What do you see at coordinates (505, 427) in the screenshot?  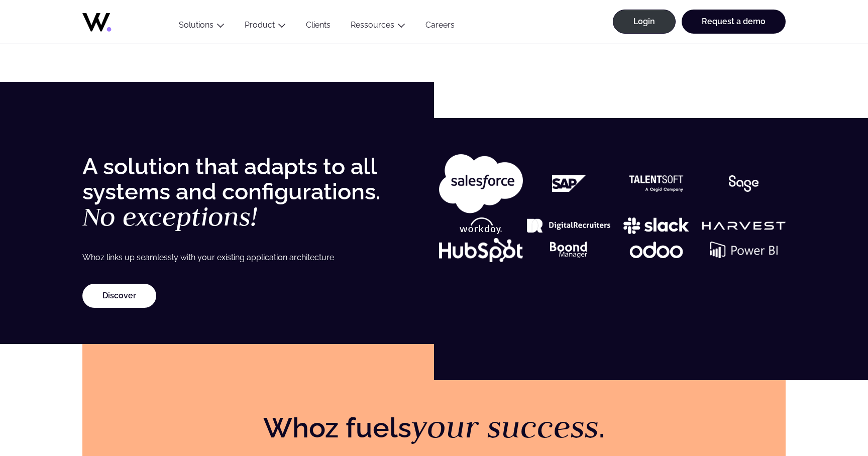 I see `em: your success` at bounding box center [505, 427].